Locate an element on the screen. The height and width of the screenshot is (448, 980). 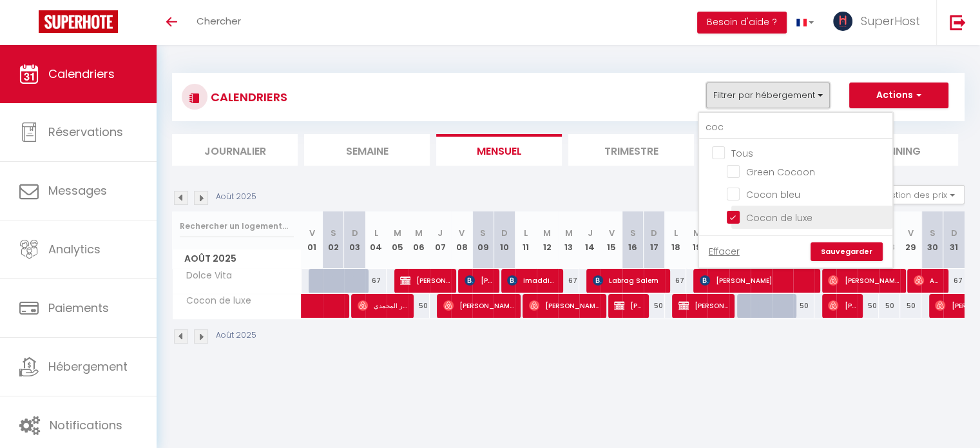
span: Amel Sediri is located at coordinates (928, 281).